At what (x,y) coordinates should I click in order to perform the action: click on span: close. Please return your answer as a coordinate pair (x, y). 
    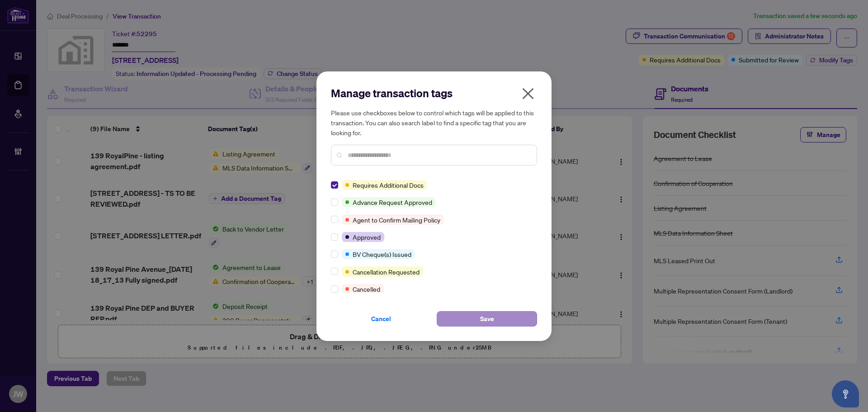
    Looking at the image, I should click on (528, 94).